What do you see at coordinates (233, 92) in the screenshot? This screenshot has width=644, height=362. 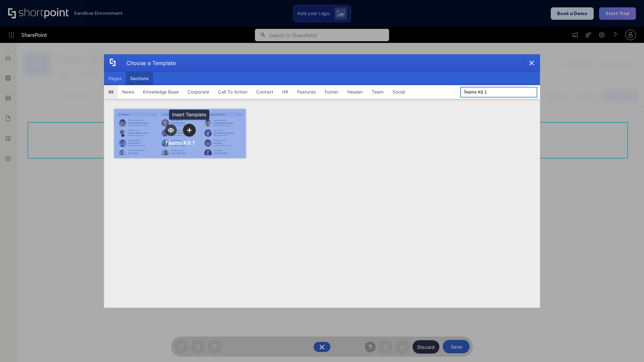 I see `button: Call To Action` at bounding box center [233, 92].